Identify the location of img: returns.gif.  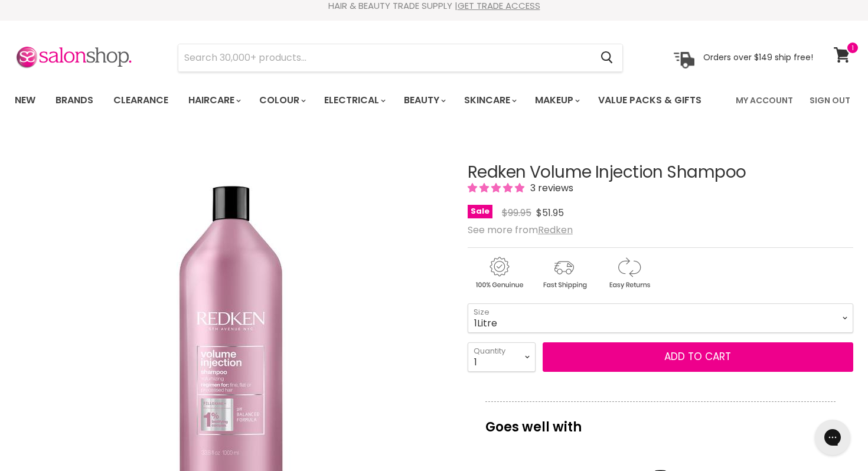
(629, 273).